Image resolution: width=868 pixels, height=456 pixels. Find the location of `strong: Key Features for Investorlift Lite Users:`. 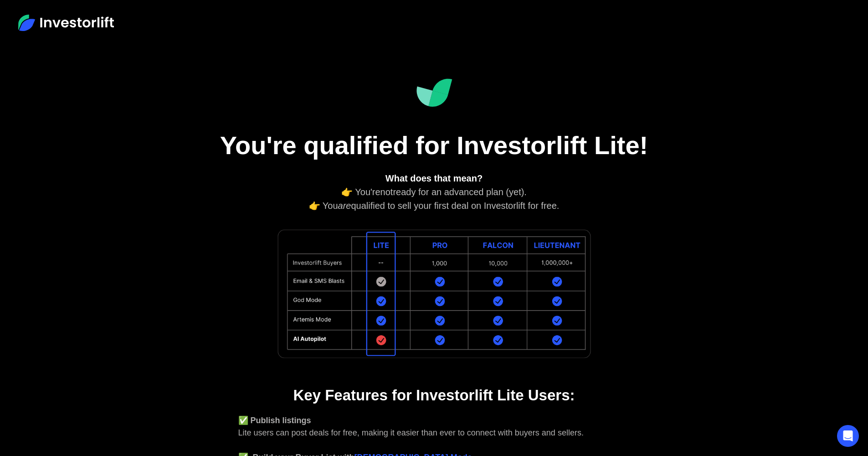

strong: Key Features for Investorlift Lite Users: is located at coordinates (434, 394).